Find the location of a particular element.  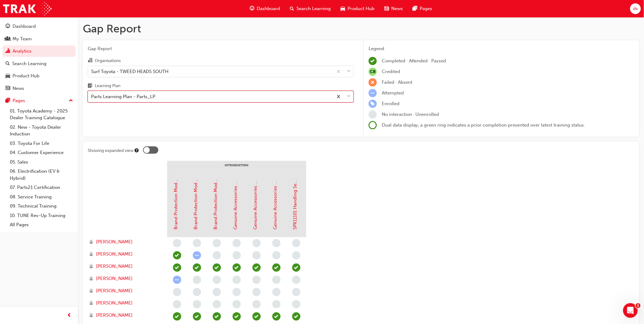

div: Introduction is located at coordinates (236, 168).